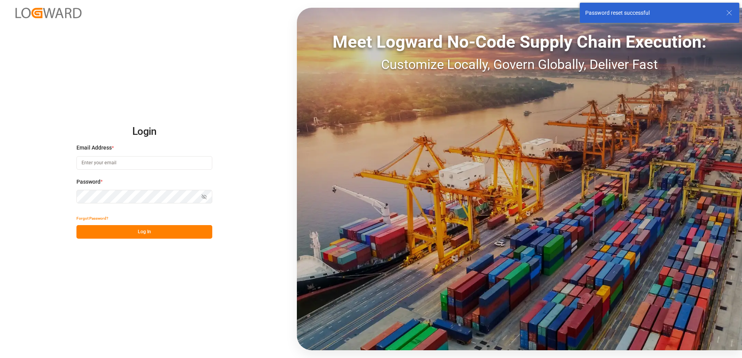 The height and width of the screenshot is (358, 742). I want to click on img: Logward_new_orange.png, so click(48, 13).